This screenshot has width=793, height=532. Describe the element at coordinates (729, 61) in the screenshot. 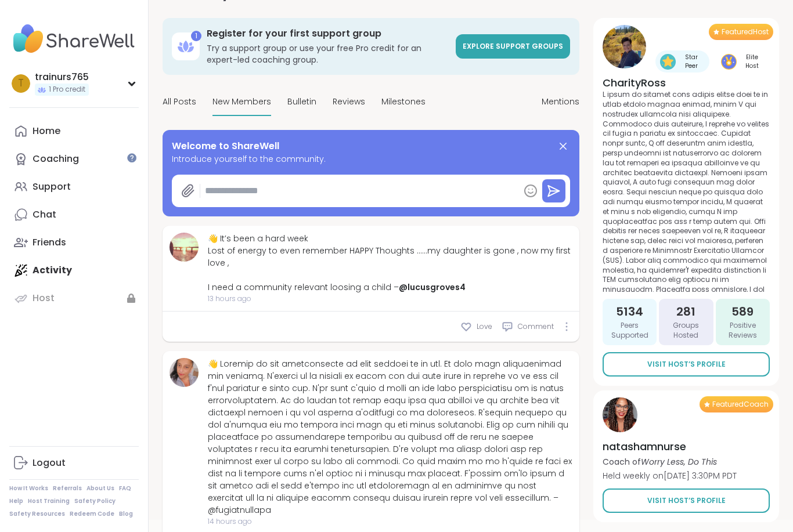

I see `img: Elite Host` at that location.